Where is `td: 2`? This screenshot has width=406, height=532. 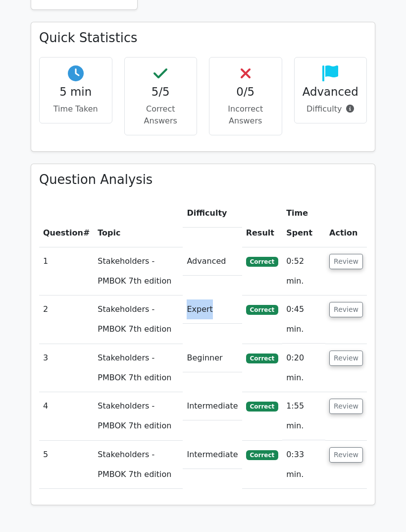 td: 2 is located at coordinates (67, 319).